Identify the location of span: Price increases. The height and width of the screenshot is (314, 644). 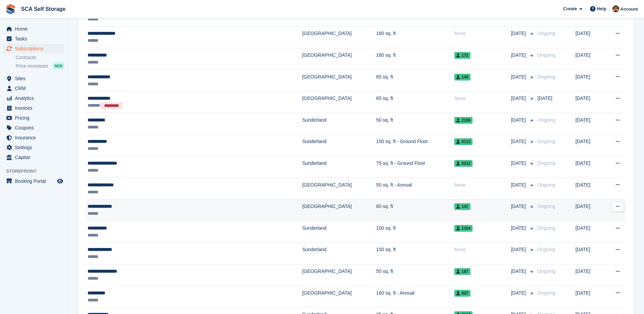
(32, 66).